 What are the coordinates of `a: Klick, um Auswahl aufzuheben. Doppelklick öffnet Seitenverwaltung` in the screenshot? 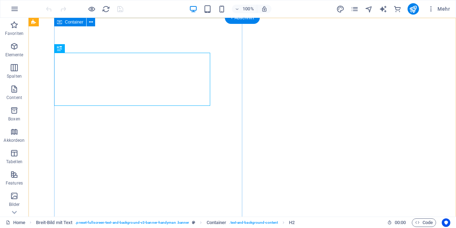 It's located at (15, 222).